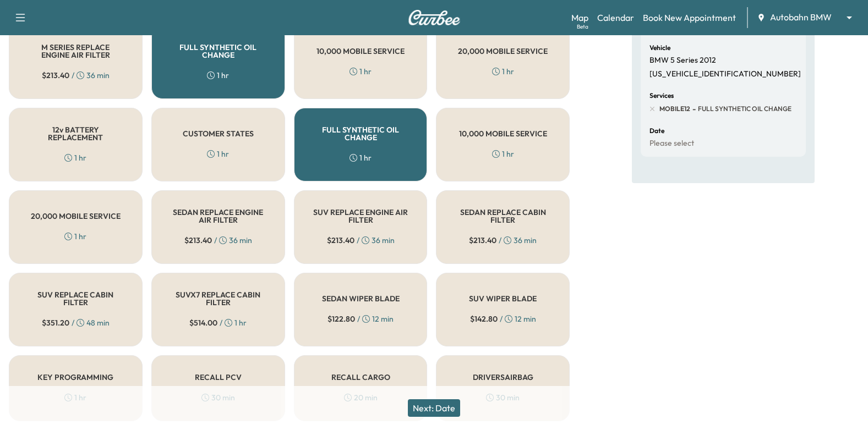 This screenshot has height=430, width=868. What do you see at coordinates (361, 299) in the screenshot?
I see `h5: SEDAN WIPER BLADE` at bounding box center [361, 299].